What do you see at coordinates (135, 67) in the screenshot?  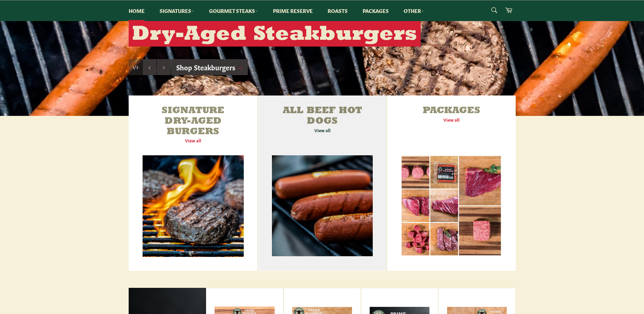 I see `span: 1/3` at bounding box center [135, 67].